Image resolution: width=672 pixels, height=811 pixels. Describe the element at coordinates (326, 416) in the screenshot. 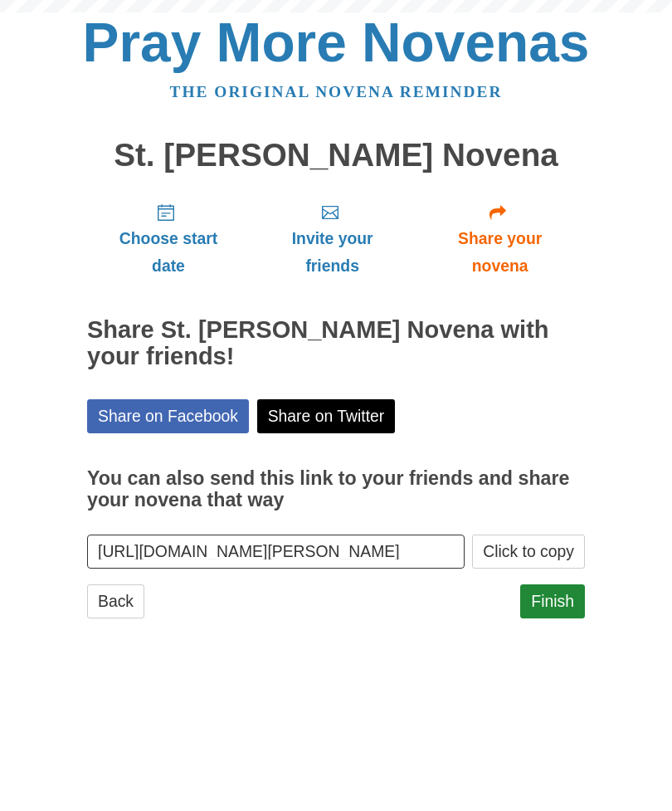

I see `a: Share on Twitter` at that location.